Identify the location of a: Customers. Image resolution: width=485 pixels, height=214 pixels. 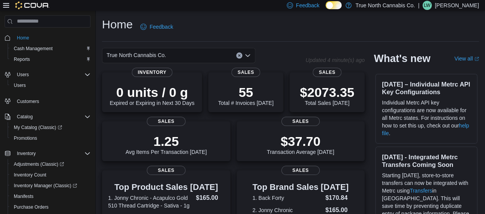
(28, 102).